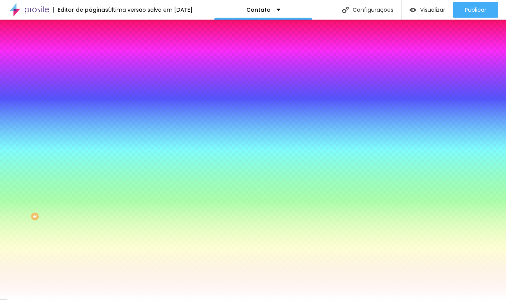 This screenshot has width=506, height=300. Describe the element at coordinates (475, 10) in the screenshot. I see `span: Publicar` at that location.